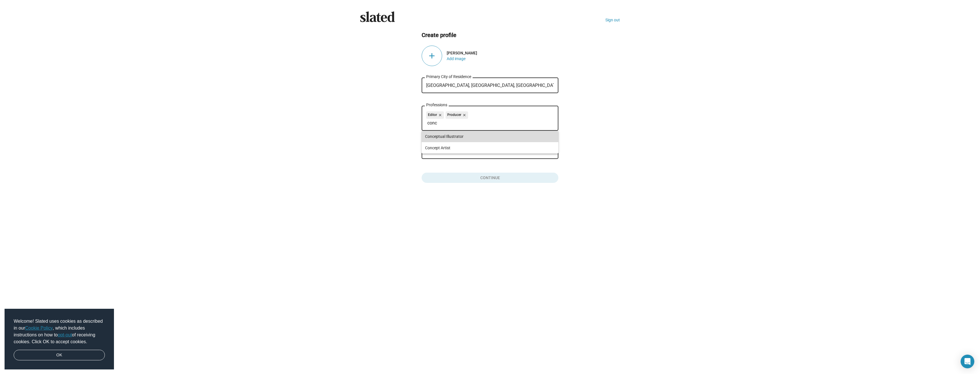  What do you see at coordinates (59, 339) in the screenshot?
I see `div: cookieconsent` at bounding box center [59, 339].